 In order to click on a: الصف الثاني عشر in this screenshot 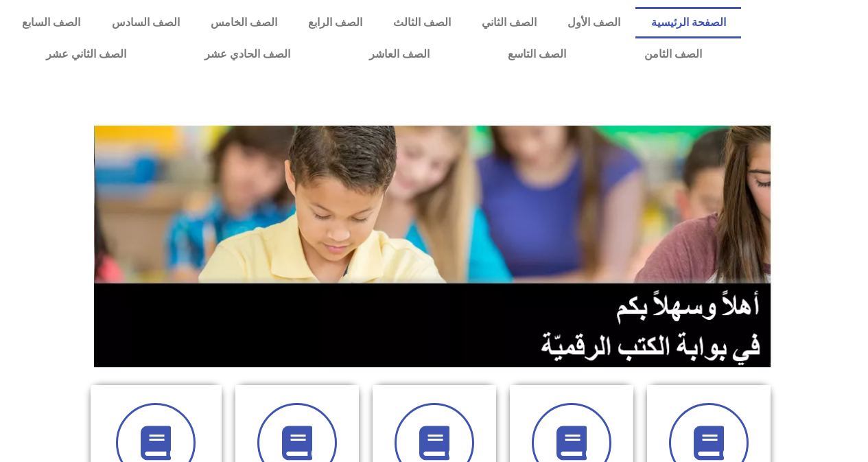, I will do `click(85, 55)`.